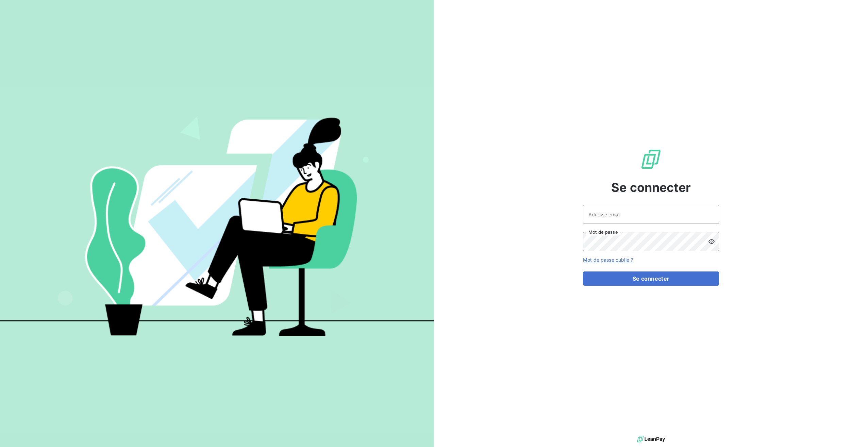 This screenshot has width=868, height=447. I want to click on button: Se connecter, so click(651, 279).